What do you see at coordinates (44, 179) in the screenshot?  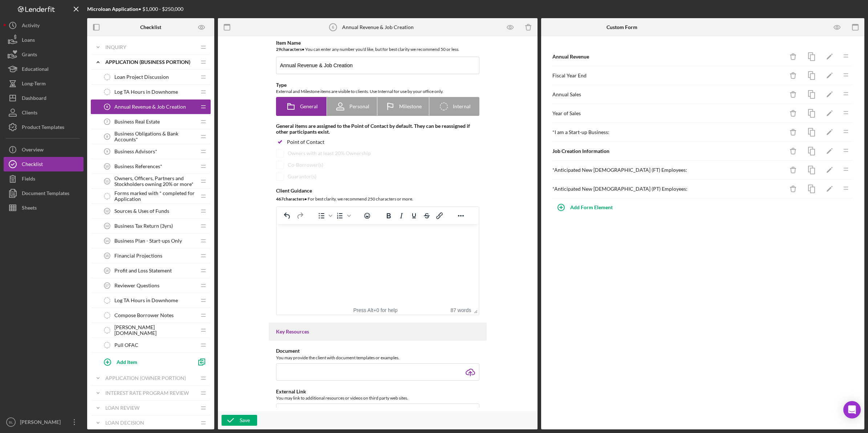 I see `a: Fields` at bounding box center [44, 179].